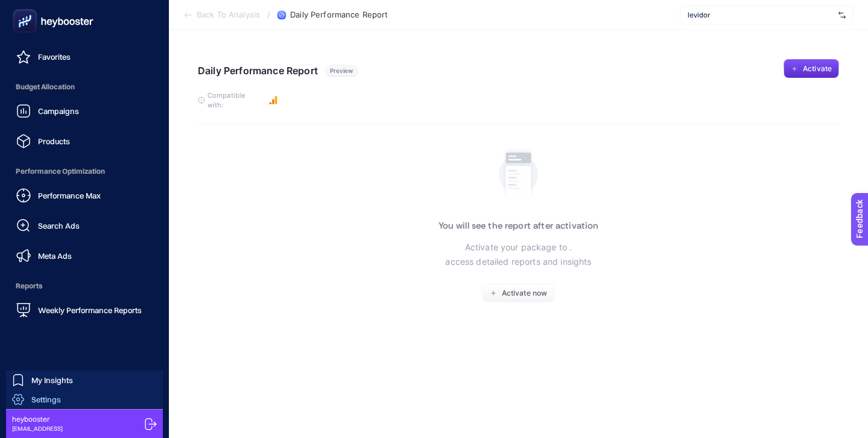 This screenshot has height=438, width=868. Describe the element at coordinates (85, 380) in the screenshot. I see `a: My Insights` at that location.